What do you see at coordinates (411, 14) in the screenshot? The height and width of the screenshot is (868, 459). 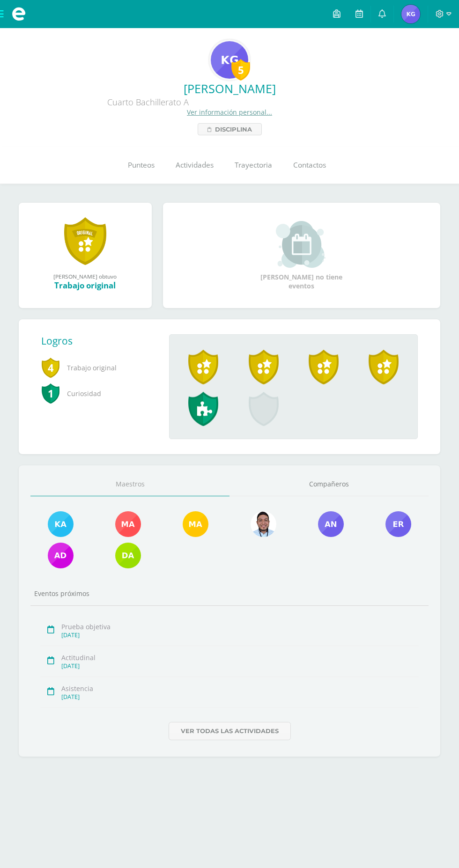 I see `img: 63f8aef350845ec545102f51e5513826.png` at bounding box center [411, 14].